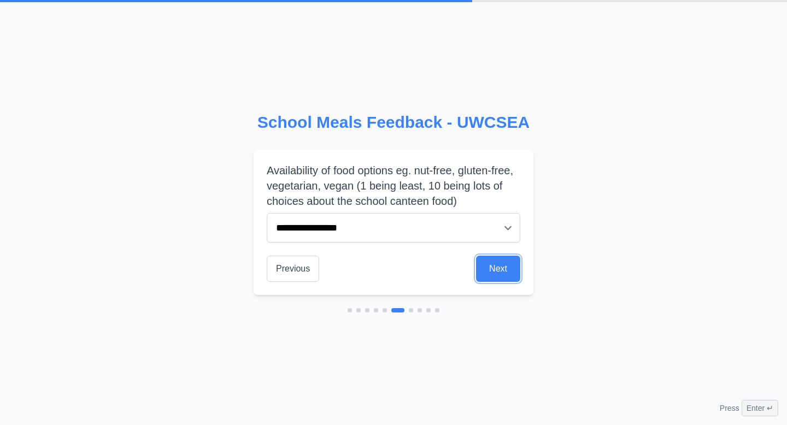  Describe the element at coordinates (393, 186) in the screenshot. I see `label: Availability of food options eg. nut-free, gluten-free, vegetarian, vegan (1 being least, 10 bein...` at that location.